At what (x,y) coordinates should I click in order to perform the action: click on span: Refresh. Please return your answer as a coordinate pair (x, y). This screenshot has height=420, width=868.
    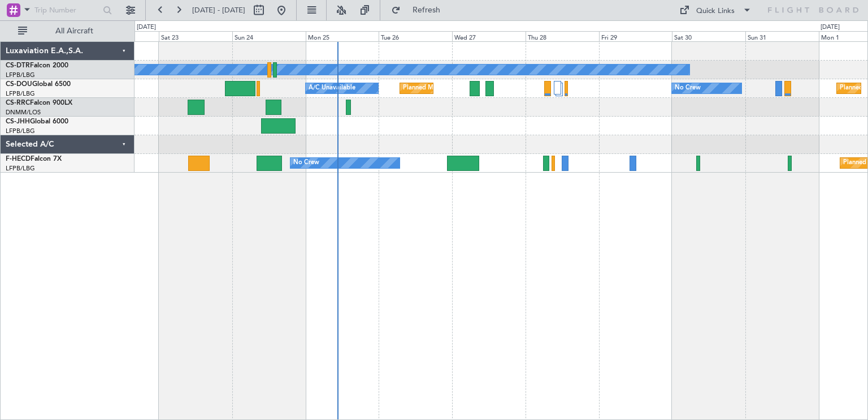
    Looking at the image, I should click on (426, 10).